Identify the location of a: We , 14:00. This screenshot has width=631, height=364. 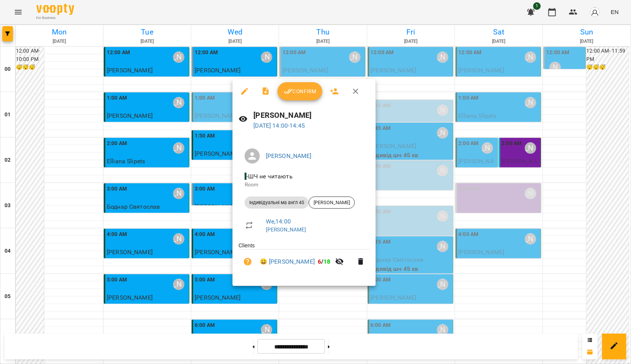
(279, 221).